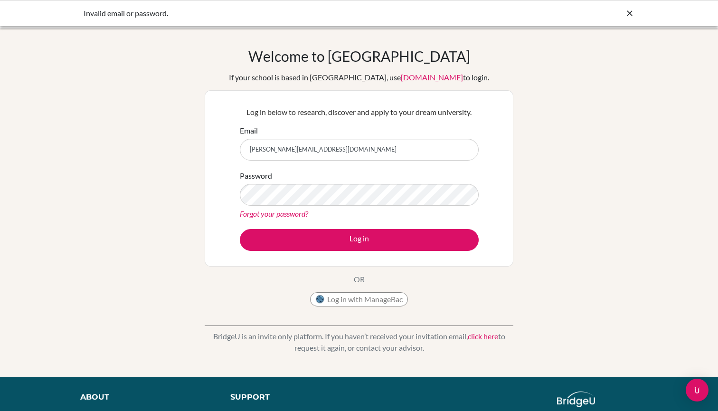  Describe the element at coordinates (359, 299) in the screenshot. I see `button: Log in with ManageBac` at that location.